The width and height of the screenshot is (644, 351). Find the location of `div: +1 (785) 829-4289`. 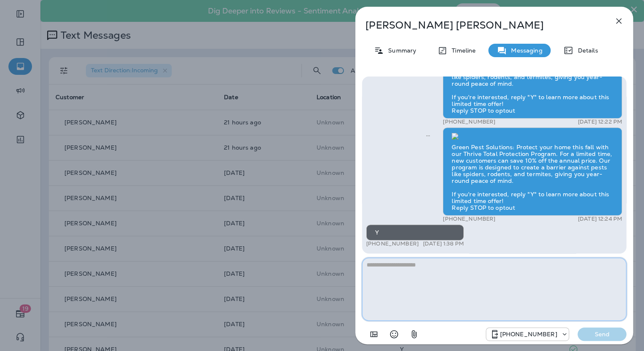

div: +1 (785) 829-4289 is located at coordinates (527, 334).